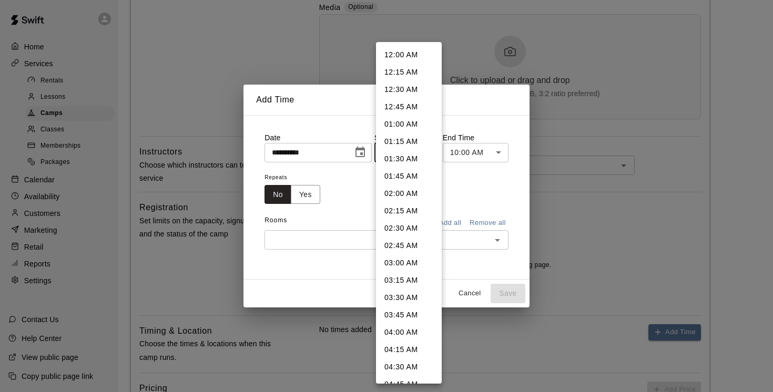 This screenshot has height=392, width=773. What do you see at coordinates (408, 298) in the screenshot?
I see `li: 03:30 AM` at bounding box center [408, 298].